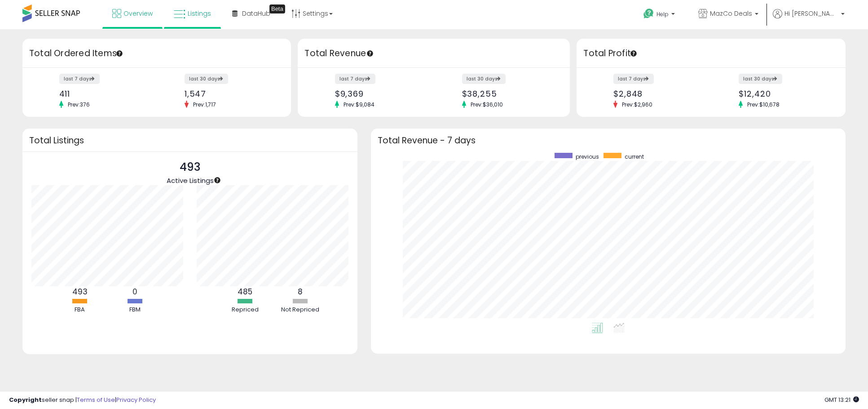  I want to click on p: 493, so click(190, 167).